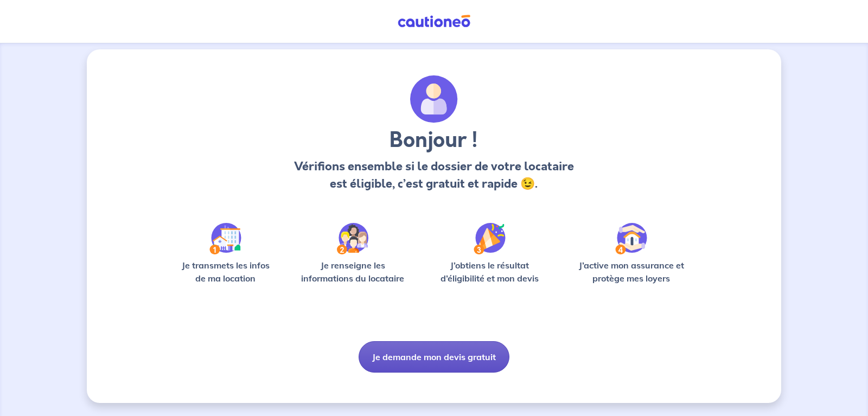  I want to click on img: /static/90a569abe86eec82015bcaae536bd8e6/Step-1.svg, so click(225, 238).